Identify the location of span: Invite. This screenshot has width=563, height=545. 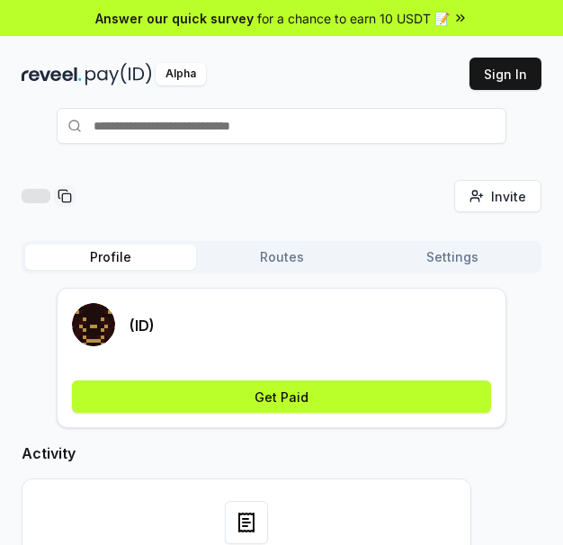
(508, 196).